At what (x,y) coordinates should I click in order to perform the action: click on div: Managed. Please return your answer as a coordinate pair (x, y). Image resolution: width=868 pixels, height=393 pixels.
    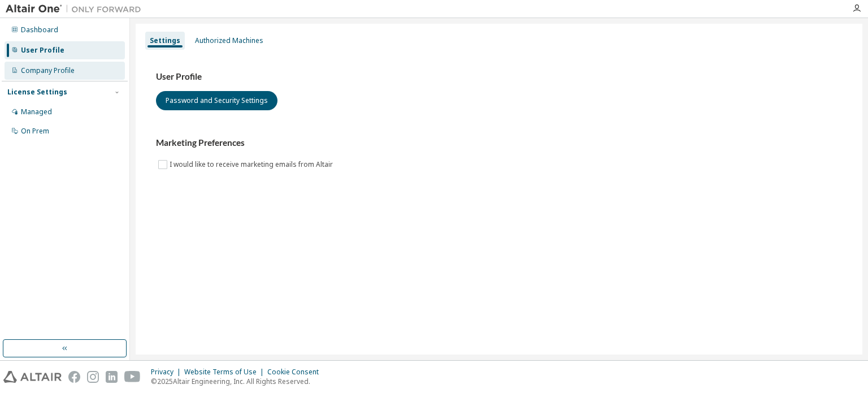
    Looking at the image, I should click on (36, 112).